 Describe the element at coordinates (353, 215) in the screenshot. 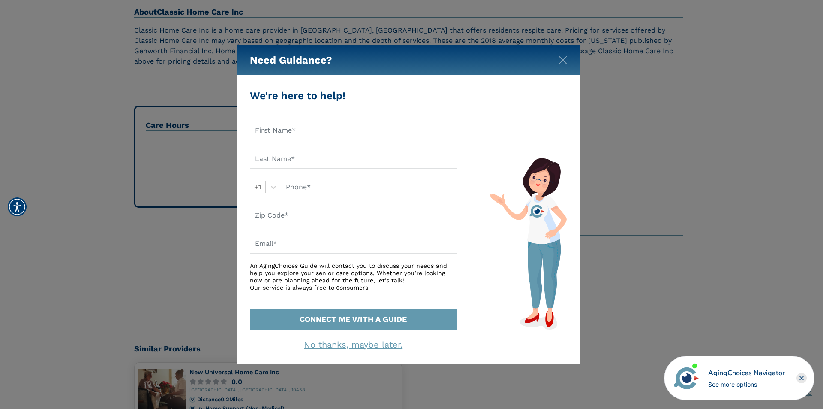

I see `input: Zip Code*` at that location.